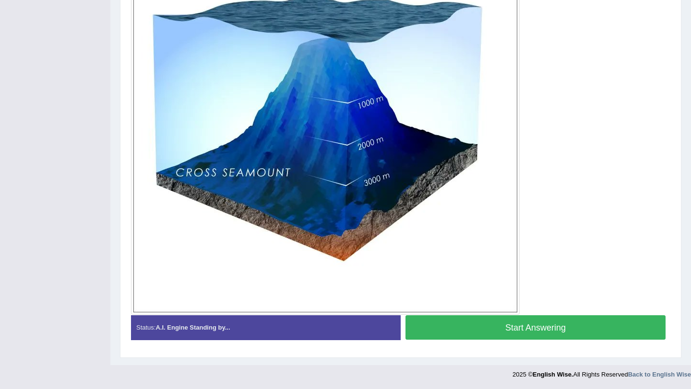  I want to click on div: 2025 © All Rights Reserved, so click(601, 372).